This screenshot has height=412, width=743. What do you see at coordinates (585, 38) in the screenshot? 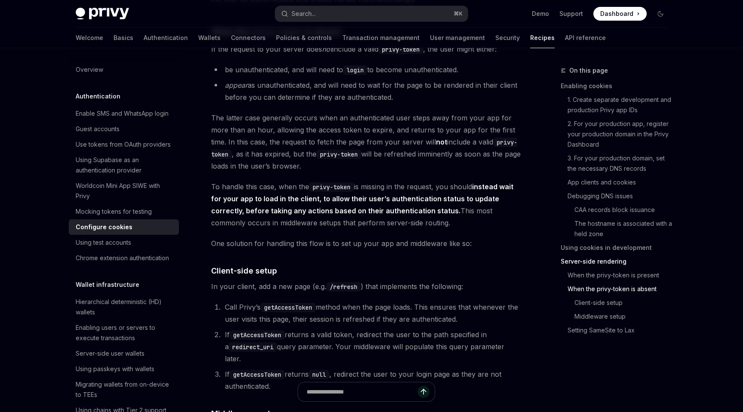
I see `a: API reference` at bounding box center [585, 38].